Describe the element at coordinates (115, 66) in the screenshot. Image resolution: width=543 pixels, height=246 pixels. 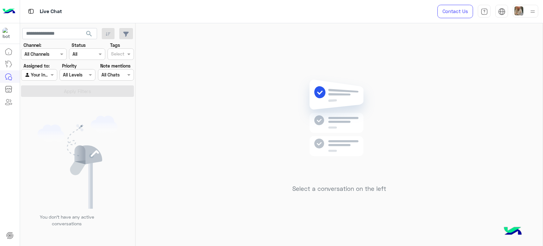
I see `label: Note mentions` at that location.